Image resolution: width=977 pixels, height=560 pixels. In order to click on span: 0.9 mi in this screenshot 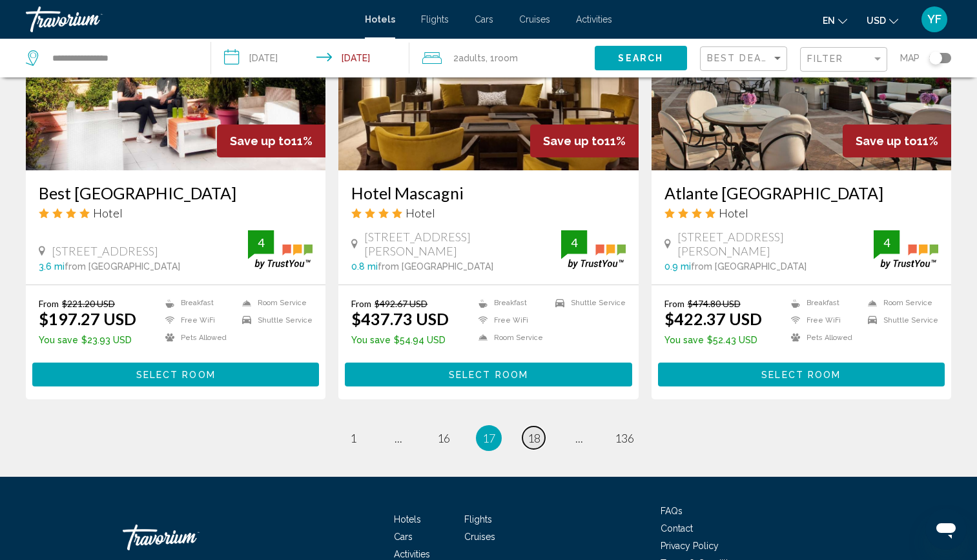, I will do `click(677, 267)`.